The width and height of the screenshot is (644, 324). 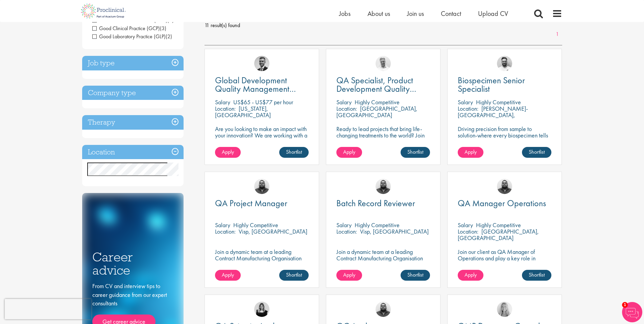 What do you see at coordinates (505, 309) in the screenshot?
I see `a: Shannon Briggs` at bounding box center [505, 309].